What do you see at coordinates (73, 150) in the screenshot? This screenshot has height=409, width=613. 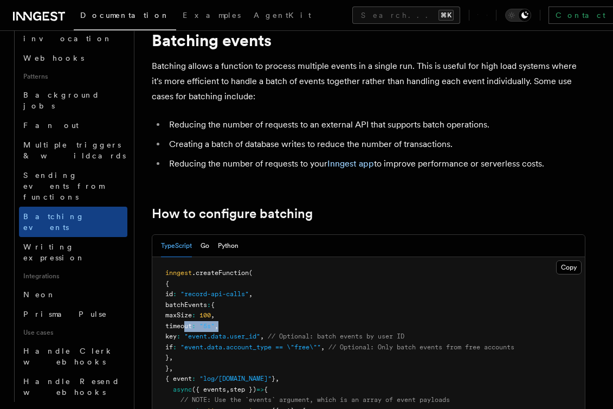 I see `a: Multiple triggers & wildcards` at bounding box center [73, 150].